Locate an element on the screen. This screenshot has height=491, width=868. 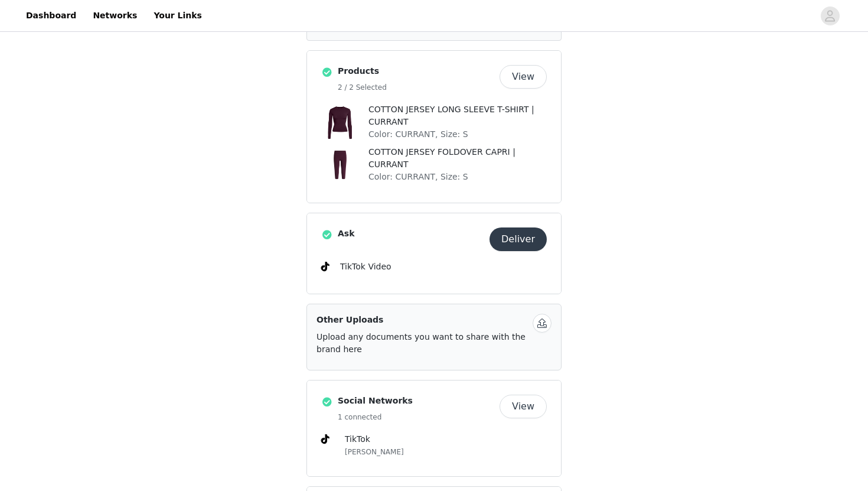
a: Your Links is located at coordinates (178, 15).